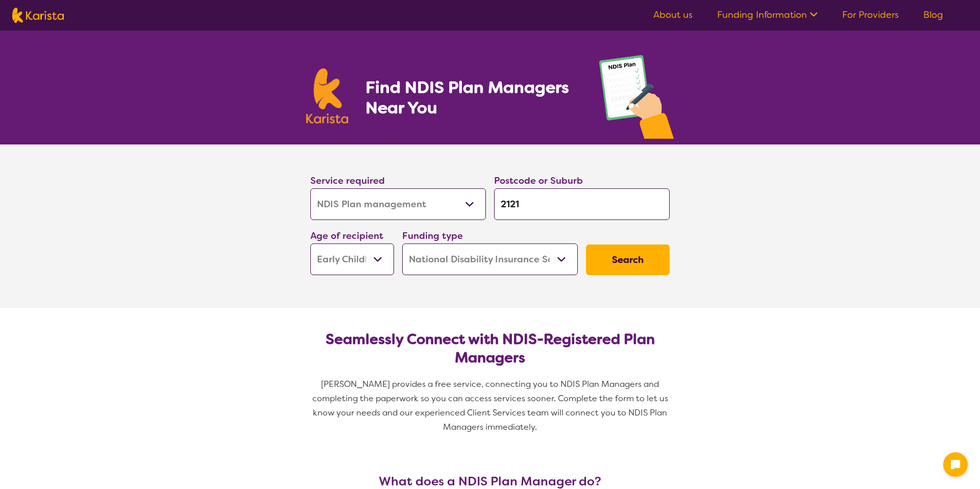 This screenshot has height=489, width=980. Describe the element at coordinates (347, 236) in the screenshot. I see `label: Age of recipient` at that location.